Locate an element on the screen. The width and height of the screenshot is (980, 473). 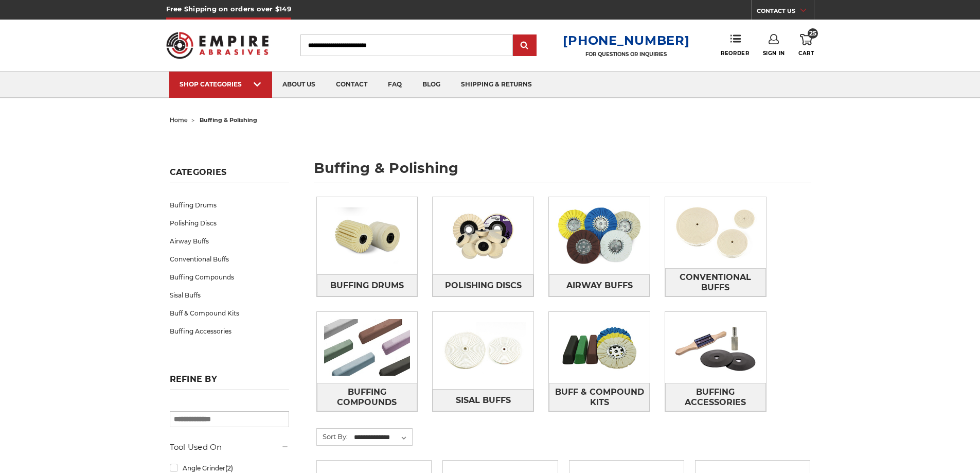
img: Buff & Compound Kits is located at coordinates (599, 348).